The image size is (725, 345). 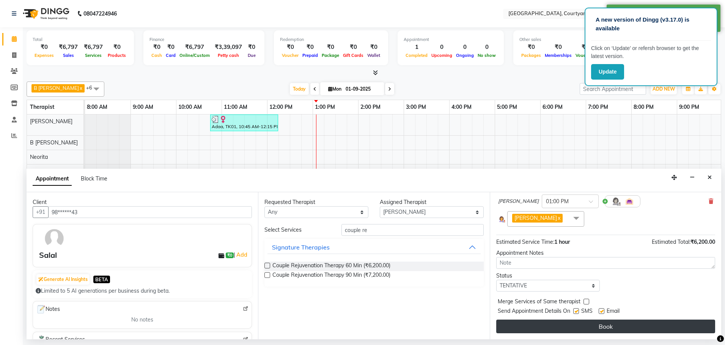 I want to click on span: Services, so click(x=93, y=55).